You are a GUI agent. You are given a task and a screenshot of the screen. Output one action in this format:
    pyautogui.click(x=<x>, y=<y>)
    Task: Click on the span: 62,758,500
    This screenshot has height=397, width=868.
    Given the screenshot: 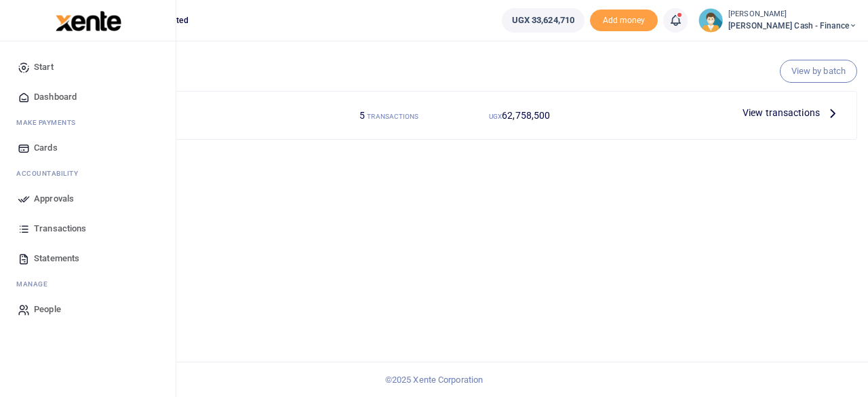 What is the action you would take?
    pyautogui.click(x=526, y=115)
    